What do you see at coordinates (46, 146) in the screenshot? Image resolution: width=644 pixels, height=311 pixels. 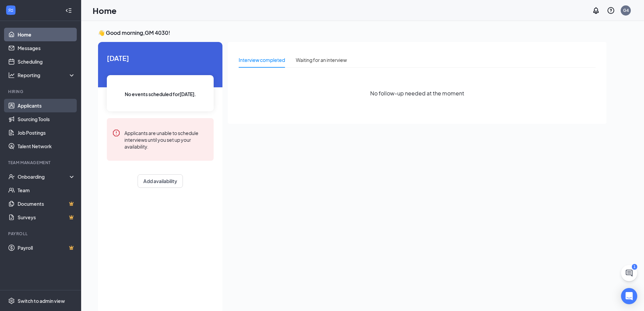 I see `a: Talent Network` at bounding box center [46, 146].